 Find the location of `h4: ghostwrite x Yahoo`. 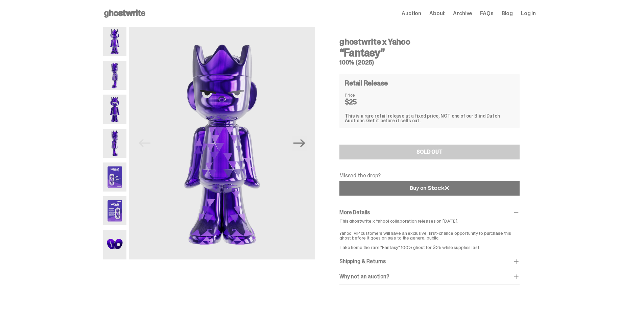

h4: ghostwrite x Yahoo is located at coordinates (429, 42).